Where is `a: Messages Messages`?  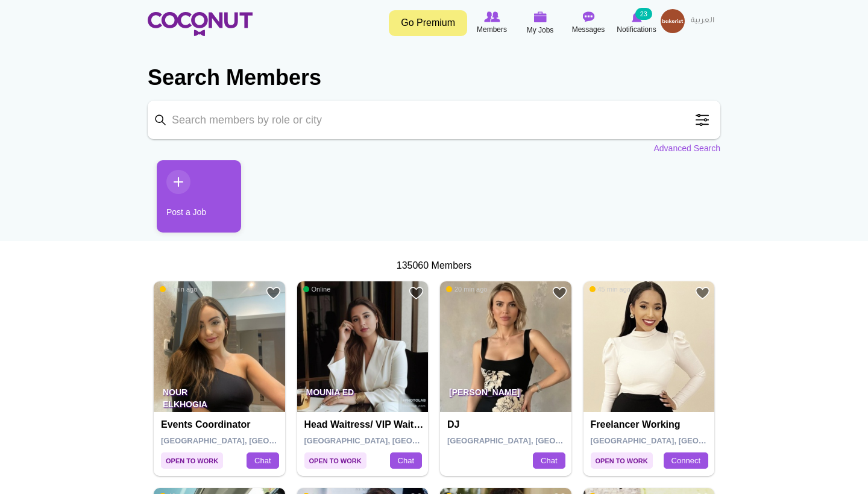 a: Messages Messages is located at coordinates (588, 23).